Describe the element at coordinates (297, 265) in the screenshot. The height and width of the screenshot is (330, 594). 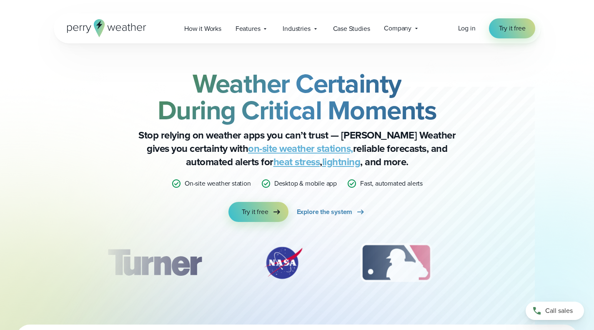
I see `div: slideshow` at that location.